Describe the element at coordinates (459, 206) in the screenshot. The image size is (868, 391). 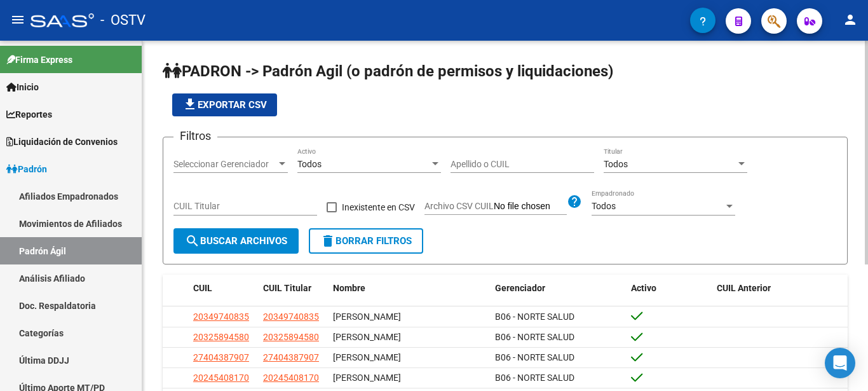
I see `span: Archivo CSV CUIL` at that location.